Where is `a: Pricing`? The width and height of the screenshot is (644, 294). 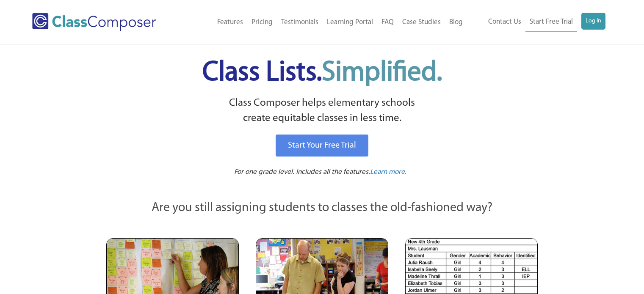 a: Pricing is located at coordinates (262, 22).